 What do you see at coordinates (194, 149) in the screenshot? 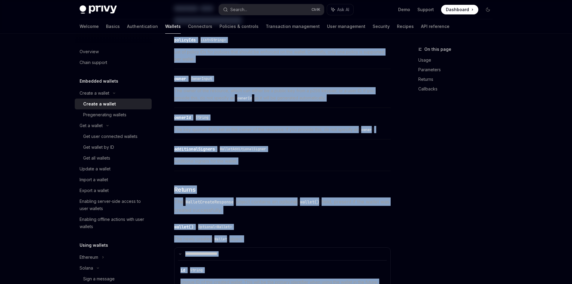
I see `div: additionalSigners` at bounding box center [194, 149].